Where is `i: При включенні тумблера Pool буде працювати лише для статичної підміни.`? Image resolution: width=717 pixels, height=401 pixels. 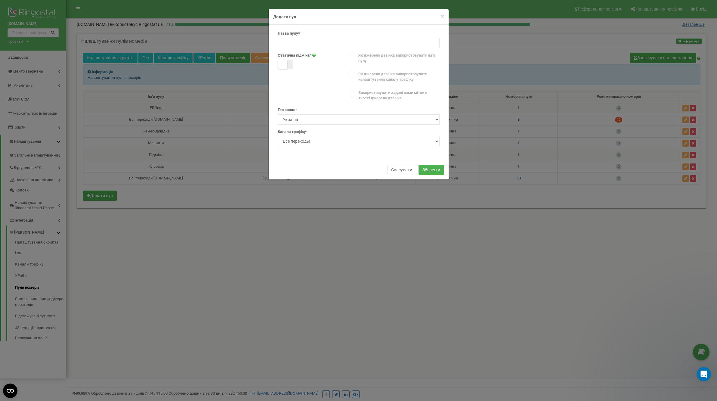 i: При включенні тумблера Pool буде працювати лише для статичної підміни. is located at coordinates (314, 55).